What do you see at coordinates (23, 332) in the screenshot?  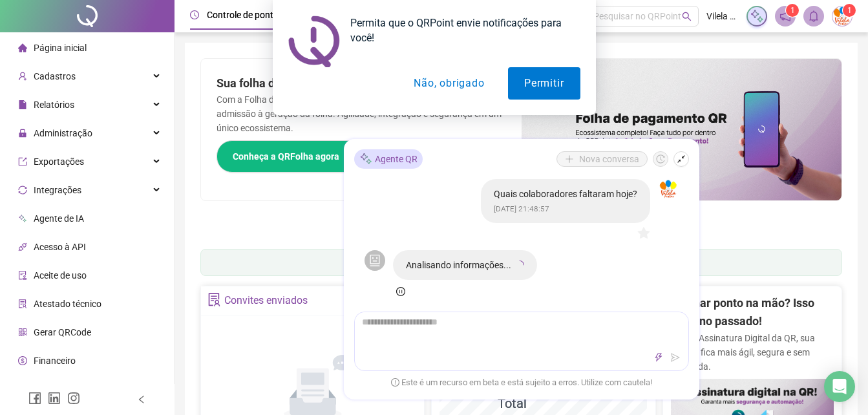 I see `span: qrcode` at bounding box center [23, 332].